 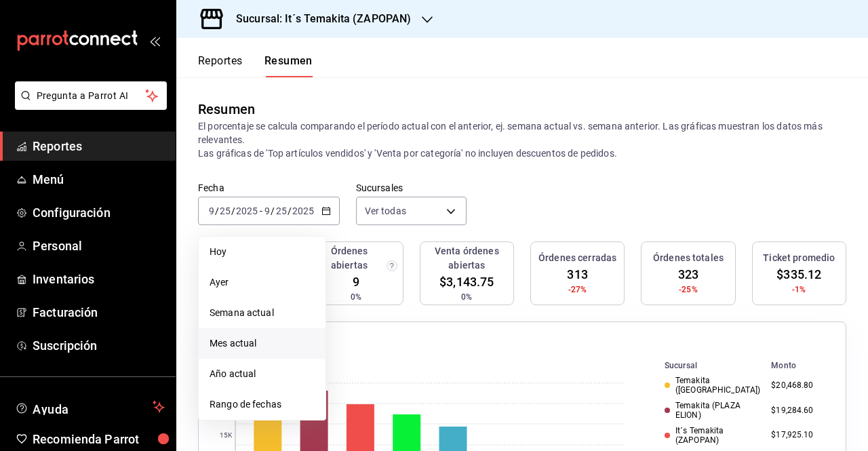 What do you see at coordinates (262, 373) in the screenshot?
I see `span: Año actual` at bounding box center [262, 373].